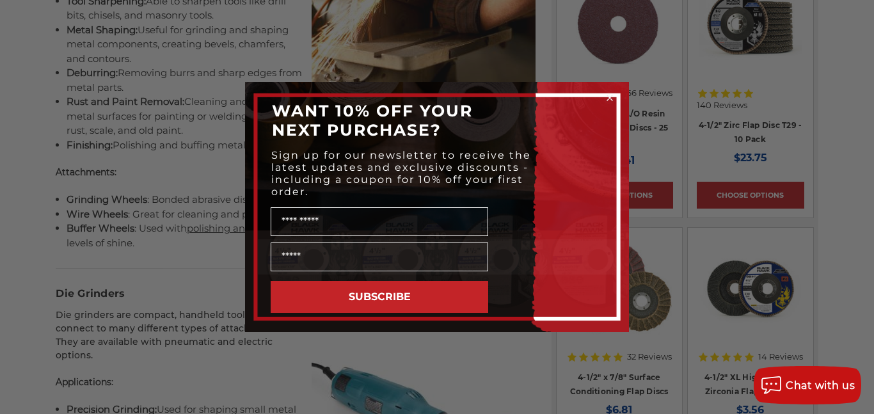 Image resolution: width=874 pixels, height=414 pixels. I want to click on span: WANT 10% OFF YOUR NEXT PURCHASE?, so click(373, 120).